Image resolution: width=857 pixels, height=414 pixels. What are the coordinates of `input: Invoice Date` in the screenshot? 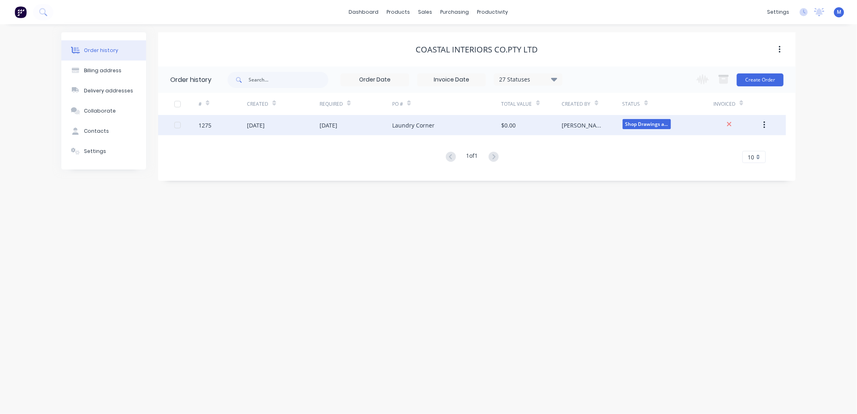 It's located at (451, 80).